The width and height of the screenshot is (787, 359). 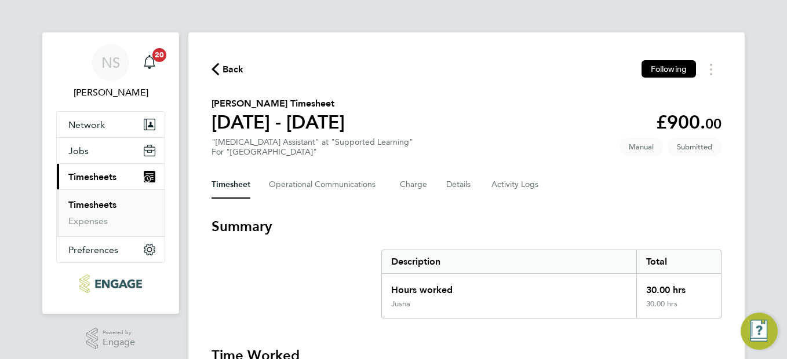 What do you see at coordinates (711, 69) in the screenshot?
I see `button: Timesheets Menu` at bounding box center [711, 69].